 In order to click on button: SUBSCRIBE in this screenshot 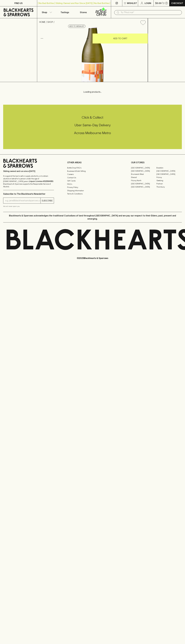, I will do `click(47, 200)`.